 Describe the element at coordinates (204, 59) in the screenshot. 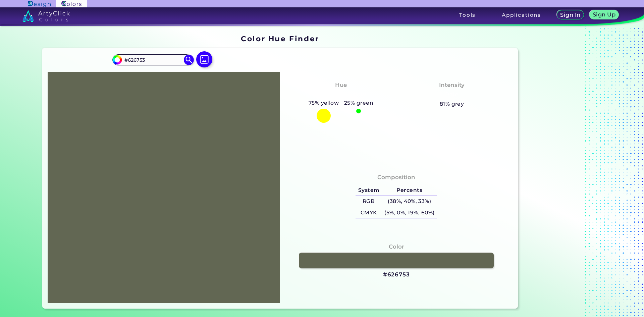

I see `img: icon picture` at that location.